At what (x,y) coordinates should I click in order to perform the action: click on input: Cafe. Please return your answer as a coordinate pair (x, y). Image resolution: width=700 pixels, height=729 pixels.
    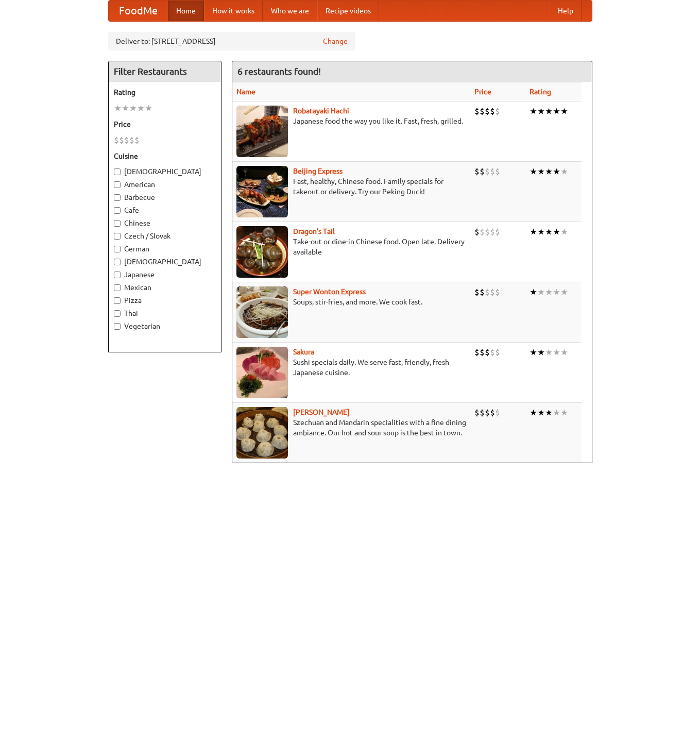
    Looking at the image, I should click on (117, 210).